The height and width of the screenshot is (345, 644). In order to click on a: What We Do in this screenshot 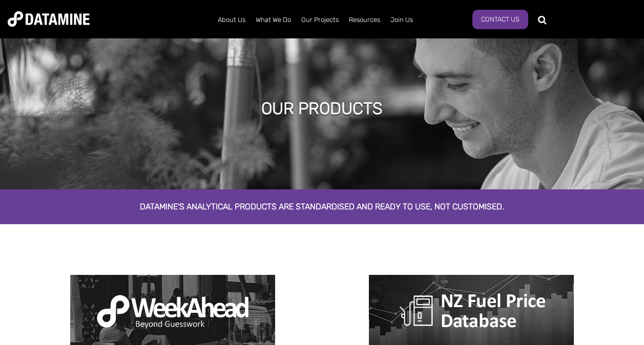, I will do `click(273, 20)`.